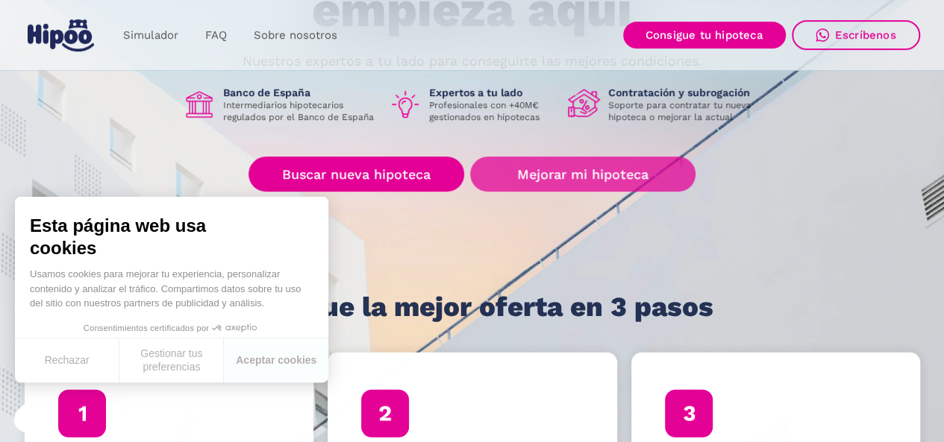  I want to click on h1: Banco de España, so click(300, 93).